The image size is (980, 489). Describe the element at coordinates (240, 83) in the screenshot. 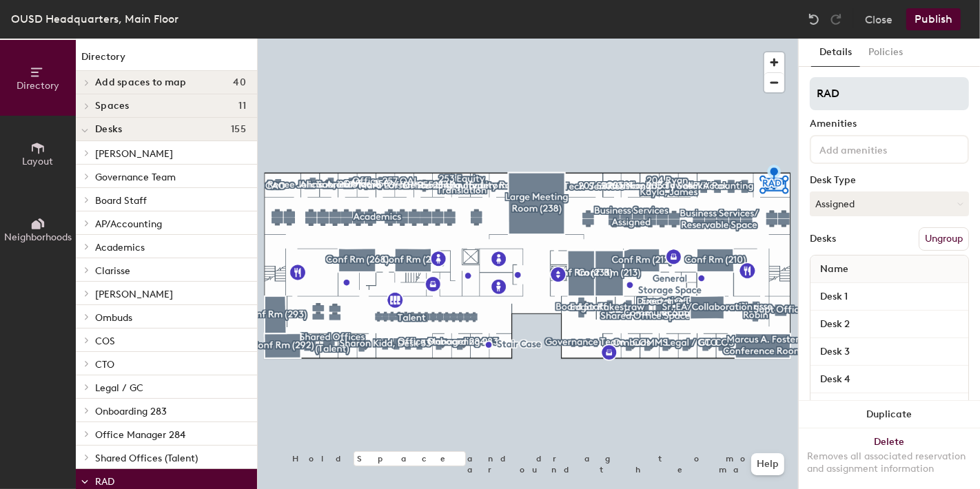

I see `span: 40` at that location.